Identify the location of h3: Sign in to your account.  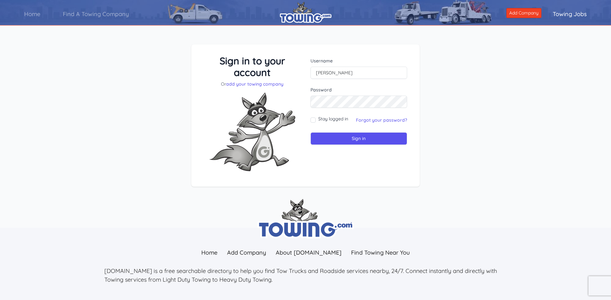
(252, 67).